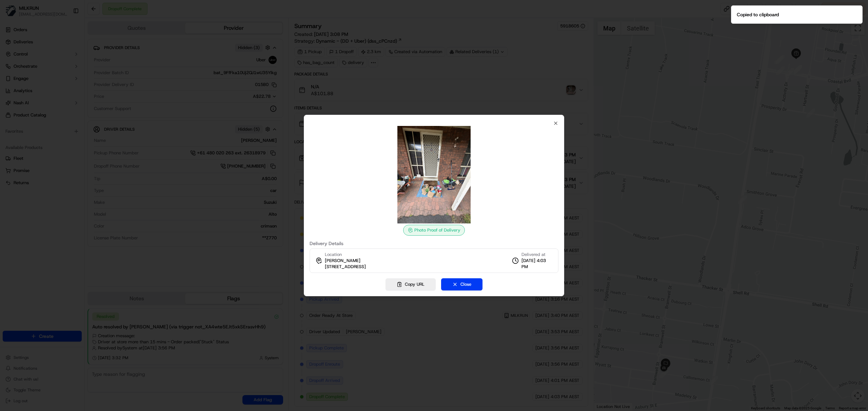 This screenshot has width=868, height=411. Describe the element at coordinates (537, 255) in the screenshot. I see `span: Delivered at` at that location.